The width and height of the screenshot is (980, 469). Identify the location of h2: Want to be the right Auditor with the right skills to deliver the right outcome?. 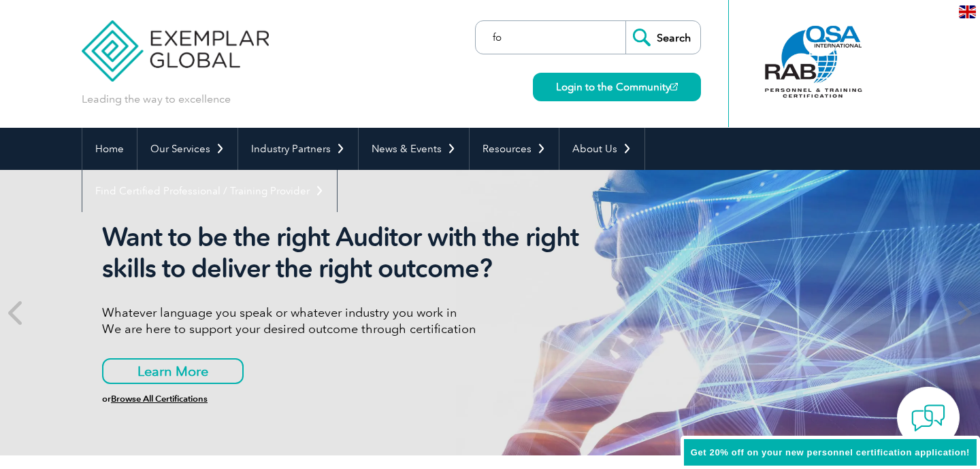
(357, 253).